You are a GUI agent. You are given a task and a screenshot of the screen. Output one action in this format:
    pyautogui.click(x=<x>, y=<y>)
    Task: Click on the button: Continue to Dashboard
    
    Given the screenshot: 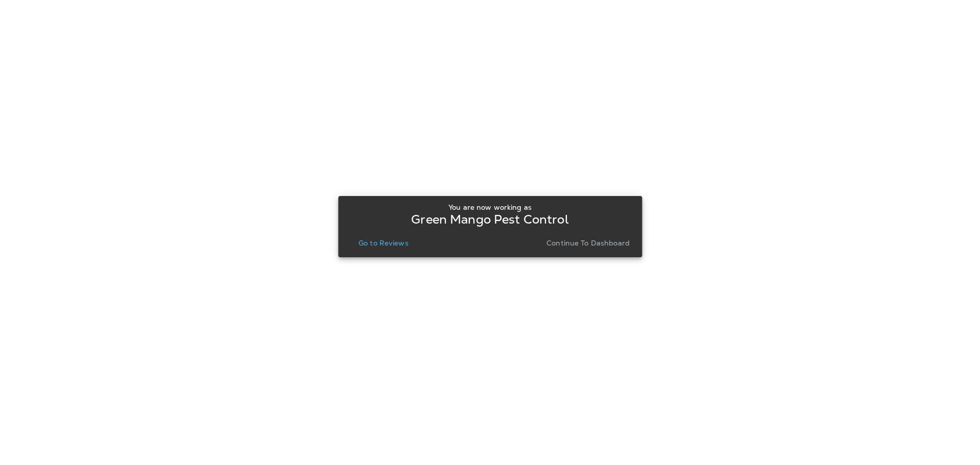 What is the action you would take?
    pyautogui.click(x=588, y=243)
    